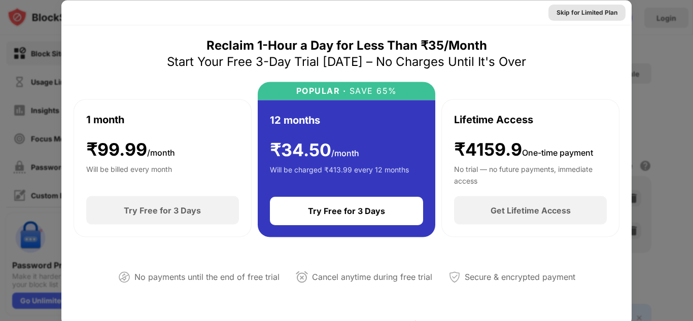  What do you see at coordinates (531, 211) in the screenshot?
I see `div: Get Lifetime Access` at bounding box center [531, 211].